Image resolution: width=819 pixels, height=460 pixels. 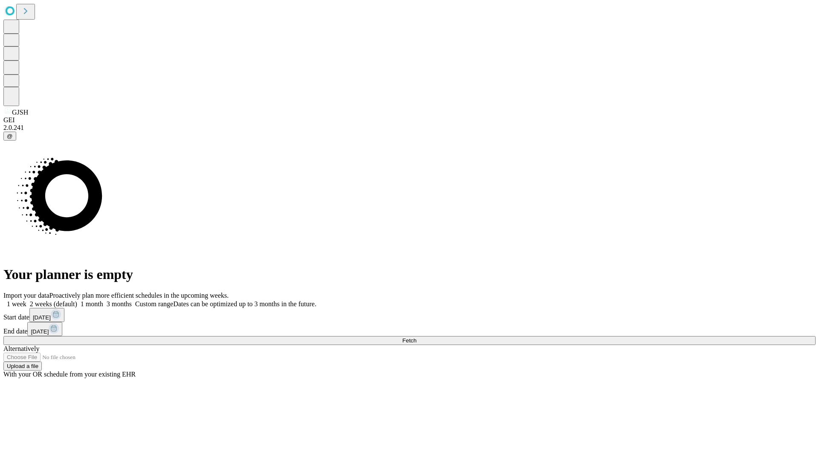 What do you see at coordinates (26, 295) in the screenshot?
I see `span: Import your data` at bounding box center [26, 295].